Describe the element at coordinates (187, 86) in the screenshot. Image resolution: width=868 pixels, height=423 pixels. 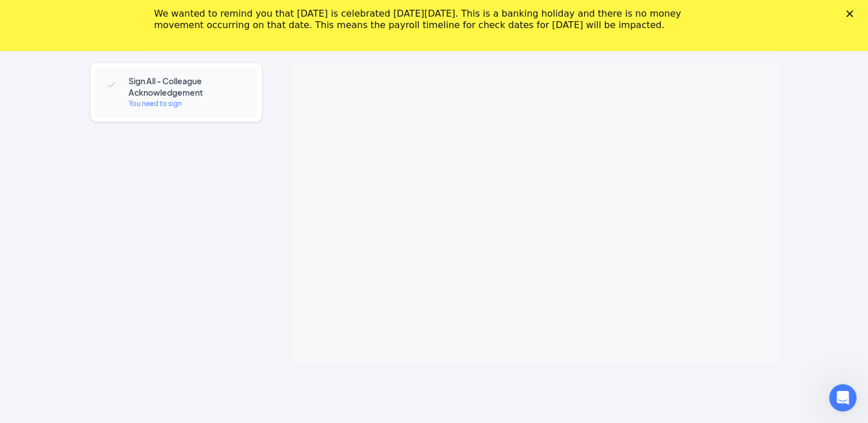
I see `span: Sign All - Colleague Acknowledgement` at that location.